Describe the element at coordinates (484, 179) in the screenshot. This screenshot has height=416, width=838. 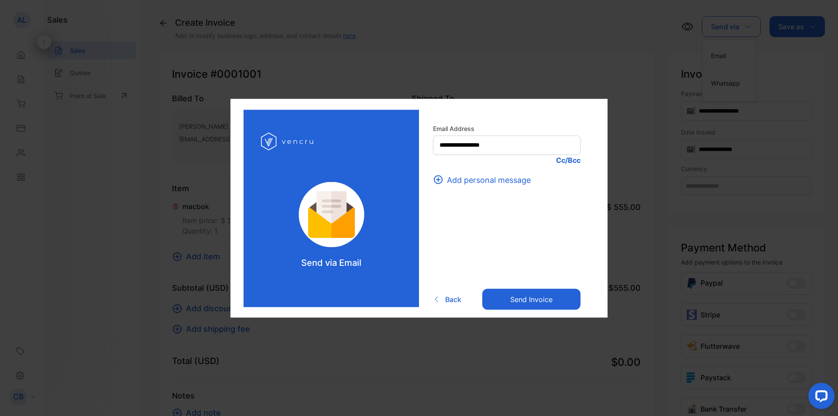
I see `button: Add personal message` at that location.